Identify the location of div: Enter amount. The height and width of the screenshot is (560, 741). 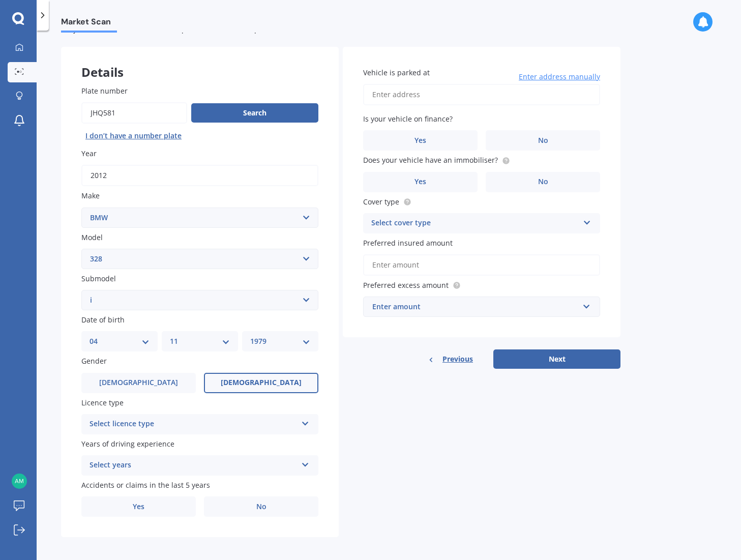
(476, 306).